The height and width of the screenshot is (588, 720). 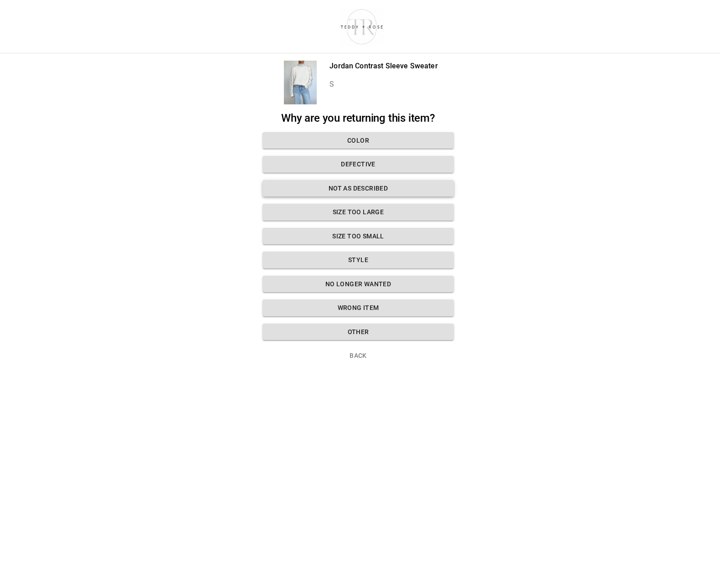 What do you see at coordinates (358, 164) in the screenshot?
I see `button: Defective` at bounding box center [358, 164].